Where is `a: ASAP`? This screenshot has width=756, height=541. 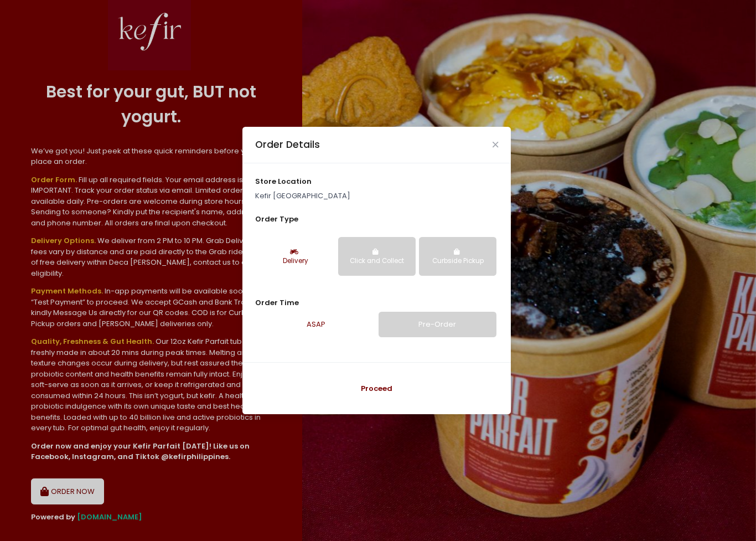
a: ASAP is located at coordinates (316, 325).